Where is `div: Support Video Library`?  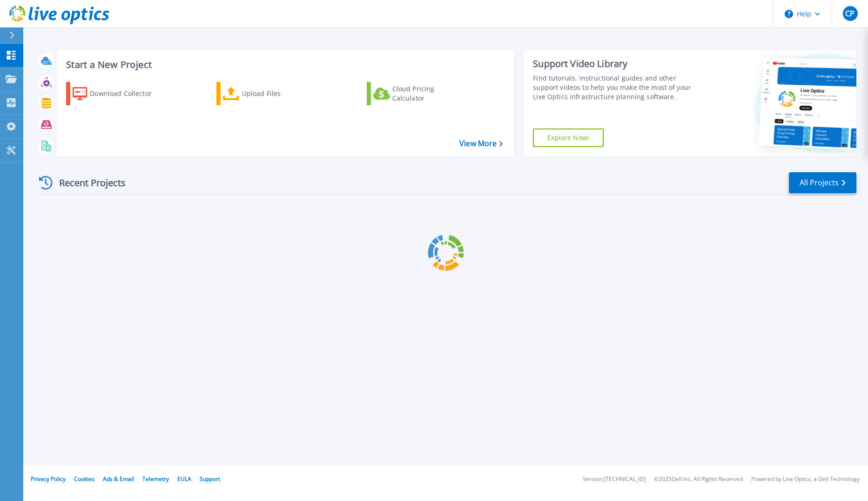 div: Support Video Library is located at coordinates (618, 64).